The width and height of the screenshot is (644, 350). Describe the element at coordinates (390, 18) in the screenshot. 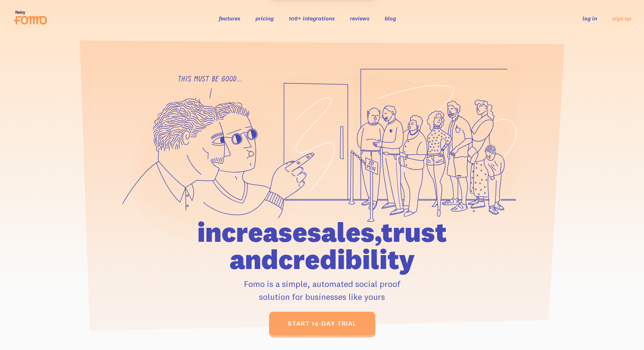

I see `a: blog` at that location.